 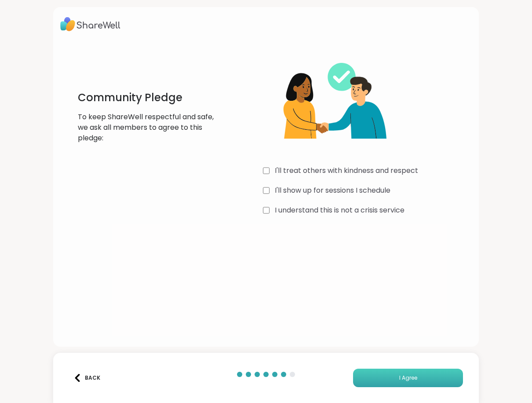 What do you see at coordinates (332, 191) in the screenshot?
I see `label: I'll show up for sessions I schedule` at bounding box center [332, 191].